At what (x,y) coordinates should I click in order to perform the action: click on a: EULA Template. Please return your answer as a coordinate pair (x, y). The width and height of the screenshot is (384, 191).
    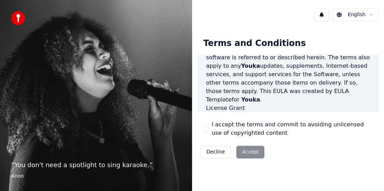
    Looking at the image, I should click on (277, 95).